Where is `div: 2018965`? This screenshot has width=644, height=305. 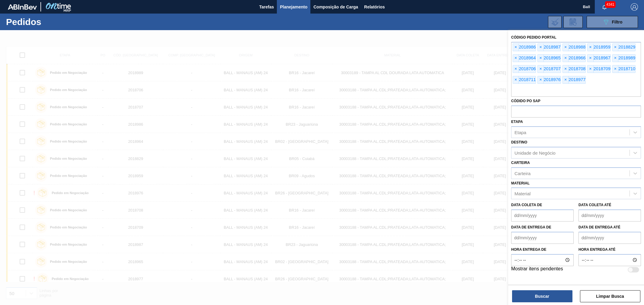
div: 2018965 is located at coordinates (549, 58).